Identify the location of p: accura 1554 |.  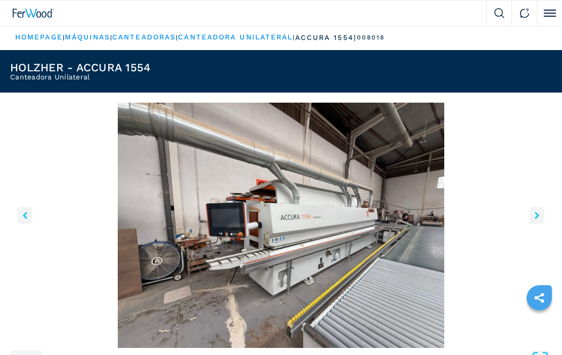
(326, 38).